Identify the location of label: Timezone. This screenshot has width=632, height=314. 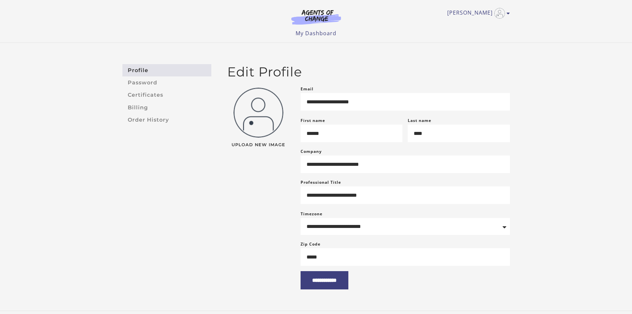
(312, 213).